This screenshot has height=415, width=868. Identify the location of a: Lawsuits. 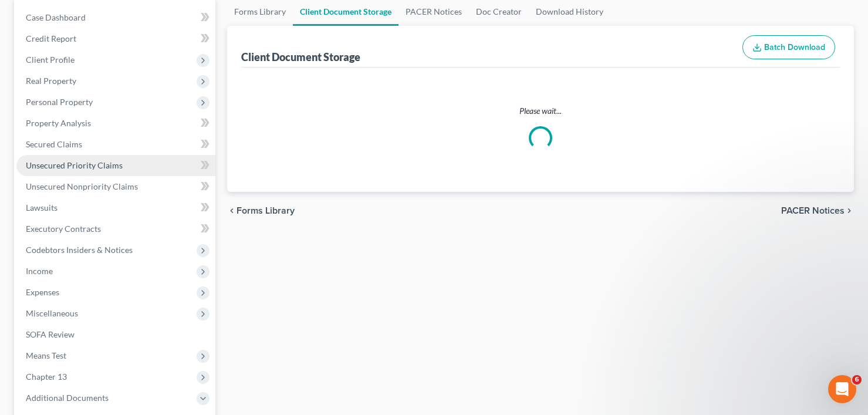
(116, 208).